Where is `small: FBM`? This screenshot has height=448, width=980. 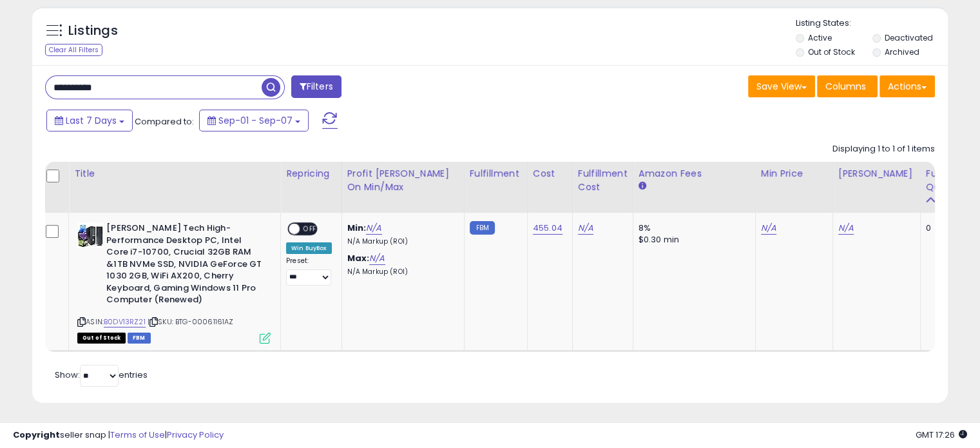
small: FBM is located at coordinates (482, 228).